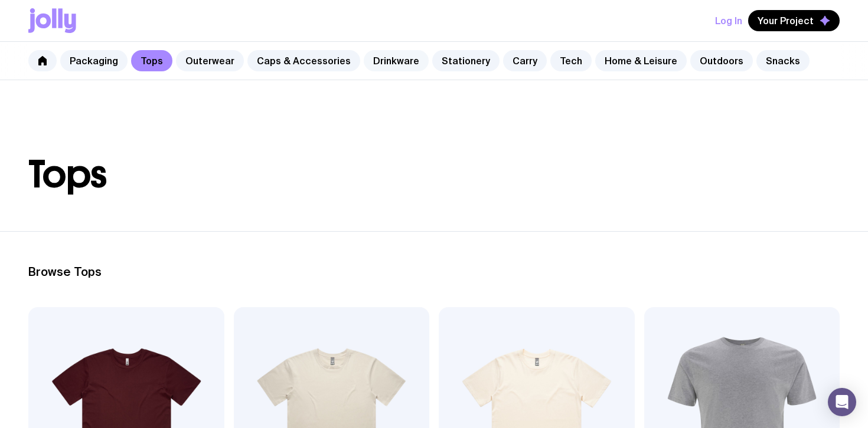 Image resolution: width=868 pixels, height=428 pixels. What do you see at coordinates (783, 61) in the screenshot?
I see `a: Snacks` at bounding box center [783, 61].